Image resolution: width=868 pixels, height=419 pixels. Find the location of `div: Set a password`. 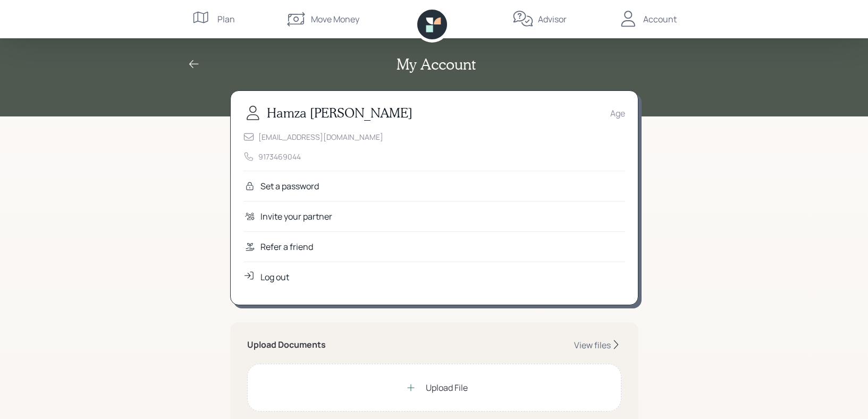

div: Set a password is located at coordinates (290, 186).